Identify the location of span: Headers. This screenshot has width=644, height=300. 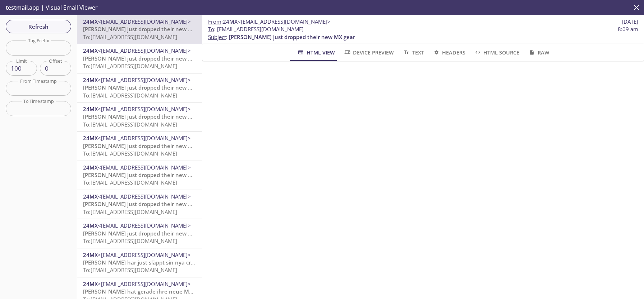
(448, 53).